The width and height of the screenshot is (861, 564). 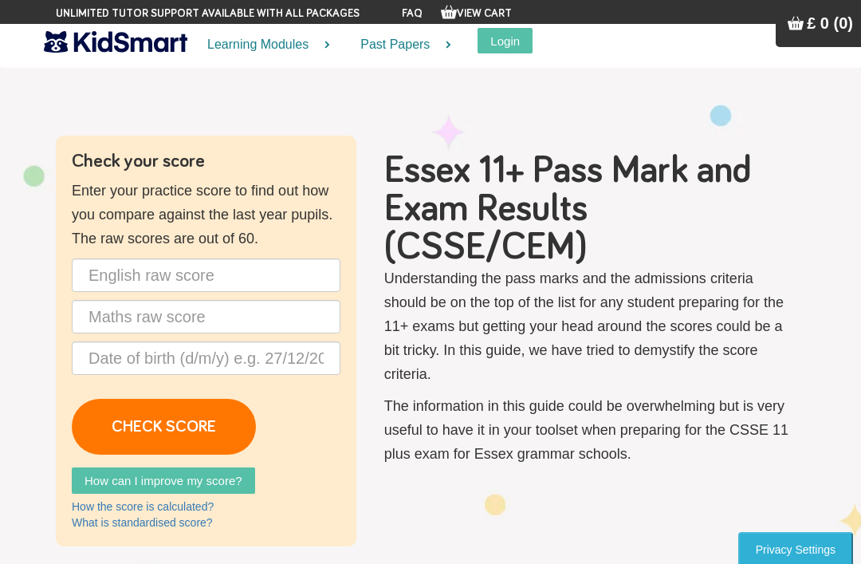 What do you see at coordinates (830, 23) in the screenshot?
I see `span: £ 0 (0)` at bounding box center [830, 23].